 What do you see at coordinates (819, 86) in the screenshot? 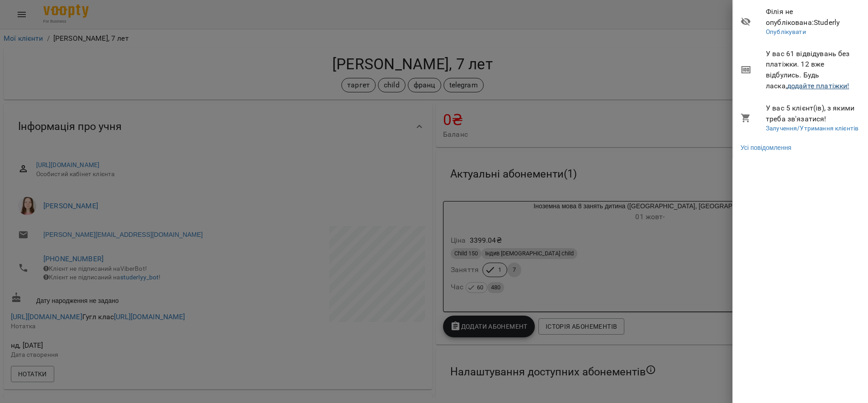
I see `a: додайте платіжки!` at bounding box center [819, 86].